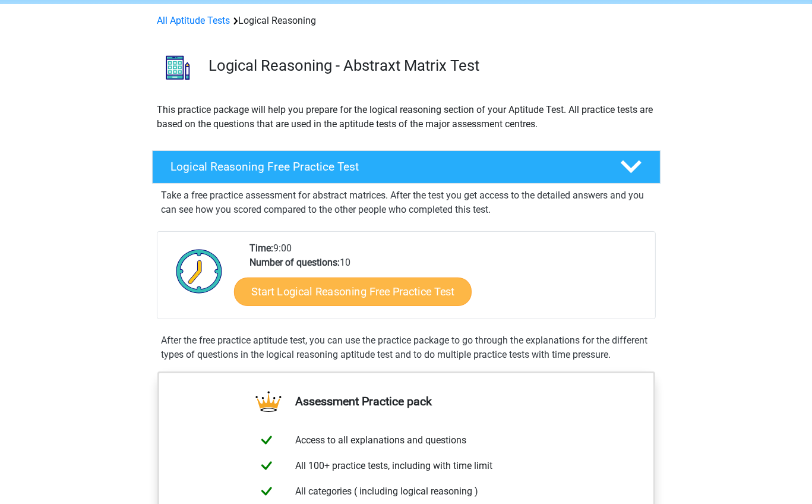 The height and width of the screenshot is (504, 812). I want to click on div: 9:00 10, so click(447, 280).